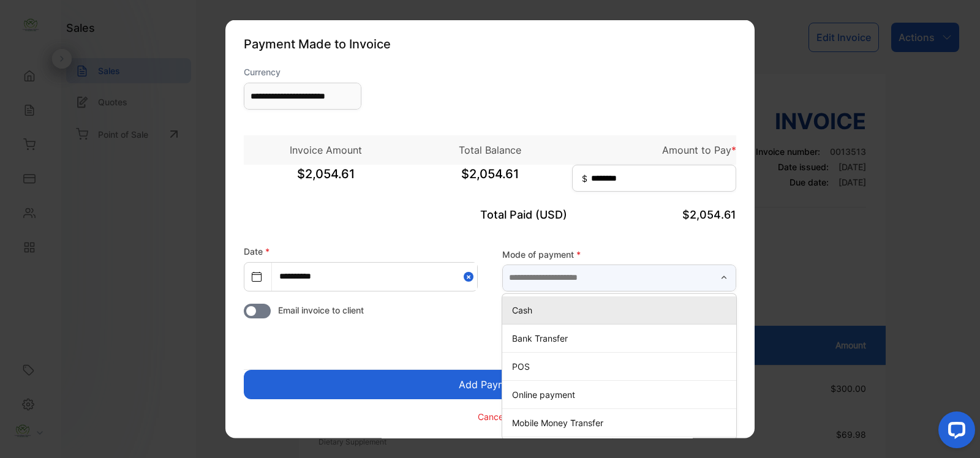  I want to click on span: Email invoice to client, so click(321, 310).